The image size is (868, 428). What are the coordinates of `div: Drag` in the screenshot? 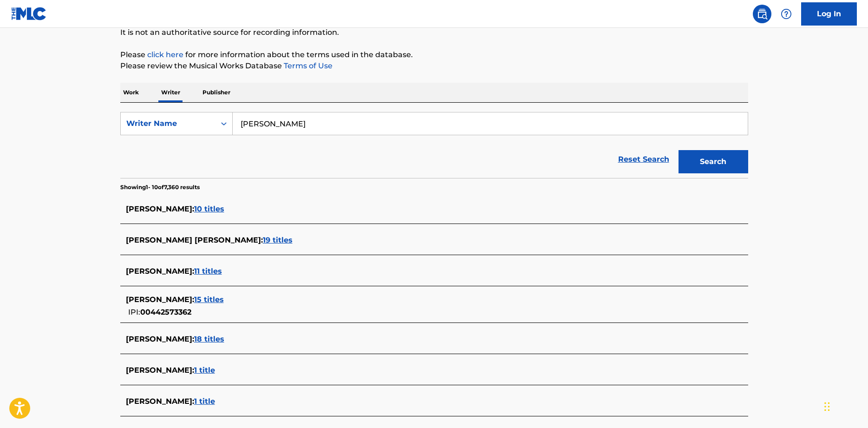 It's located at (827, 406).